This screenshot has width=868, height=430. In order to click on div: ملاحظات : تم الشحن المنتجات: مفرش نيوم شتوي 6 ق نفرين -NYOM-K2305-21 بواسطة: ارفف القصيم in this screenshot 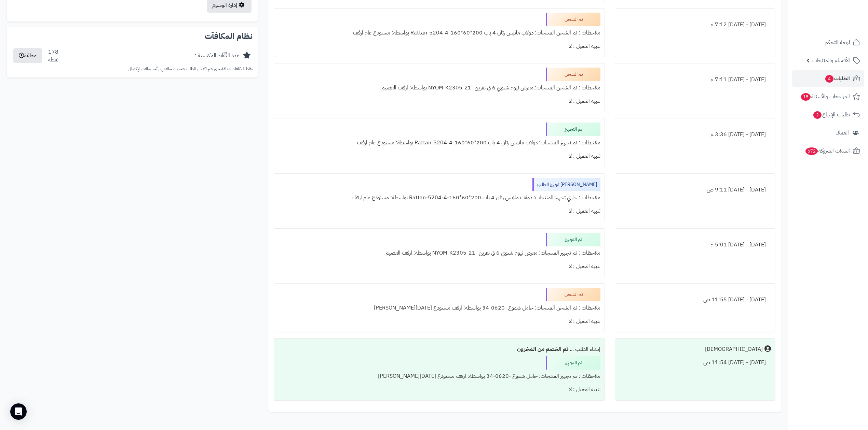, I will do `click(439, 88)`.